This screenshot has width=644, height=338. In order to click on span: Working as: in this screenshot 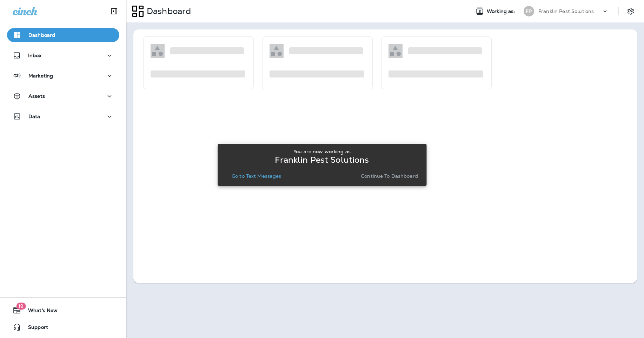, I will do `click(501, 11)`.